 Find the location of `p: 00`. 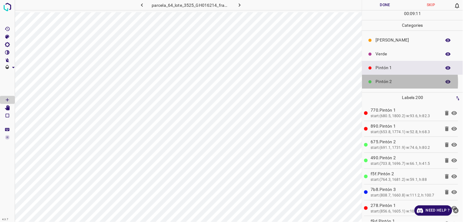

p: 00 is located at coordinates (407, 14).